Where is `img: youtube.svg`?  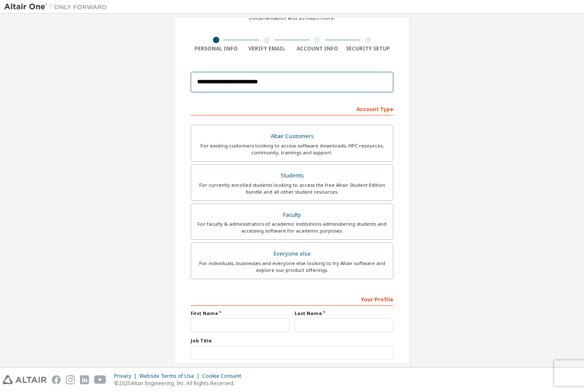 img: youtube.svg is located at coordinates (100, 379).